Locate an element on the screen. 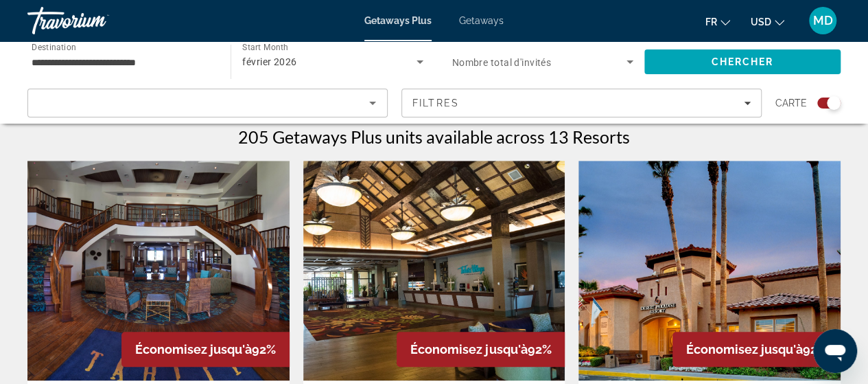  h1: 205 Getaways Plus units available across 13 Resorts is located at coordinates (434, 137).